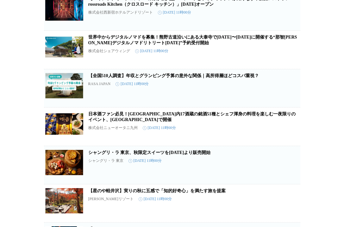 The image size is (344, 227). I want to click on p: RASA JAPAN, so click(99, 84).